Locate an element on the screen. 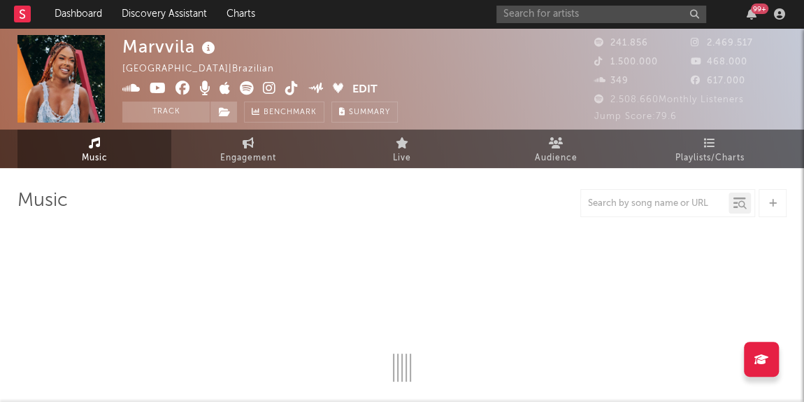 This screenshot has height=402, width=804. span: 2.469.517 is located at coordinates (722, 43).